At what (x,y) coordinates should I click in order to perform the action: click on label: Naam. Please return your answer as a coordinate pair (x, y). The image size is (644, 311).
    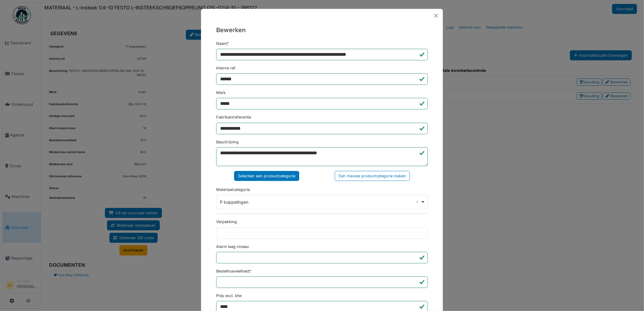
    Looking at the image, I should click on (222, 43).